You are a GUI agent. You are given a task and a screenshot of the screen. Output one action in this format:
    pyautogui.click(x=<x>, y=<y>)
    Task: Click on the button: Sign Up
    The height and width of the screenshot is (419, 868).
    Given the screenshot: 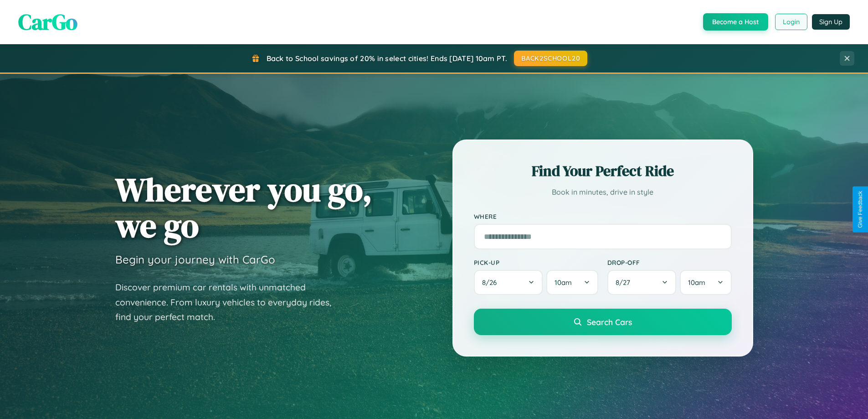 What is the action you would take?
    pyautogui.click(x=831, y=22)
    